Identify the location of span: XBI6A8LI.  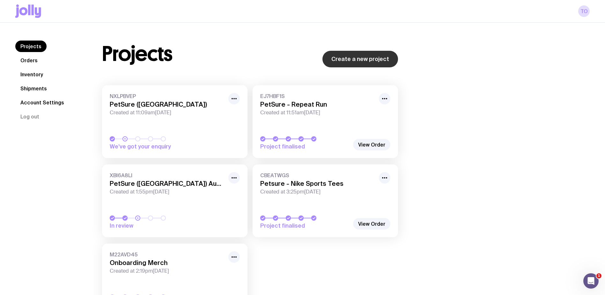
(167, 175).